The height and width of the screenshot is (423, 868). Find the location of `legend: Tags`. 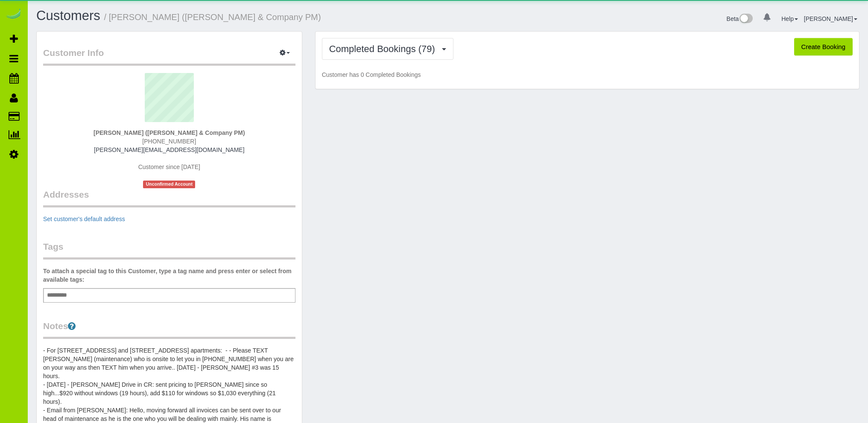

legend: Tags is located at coordinates (169, 250).